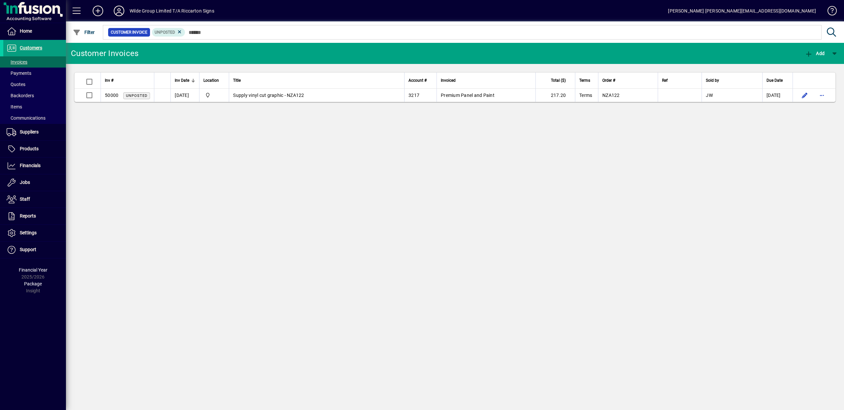  Describe the element at coordinates (35, 107) in the screenshot. I see `a: Items` at that location.